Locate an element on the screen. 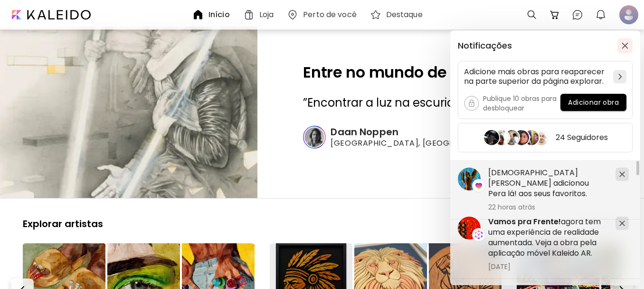 The width and height of the screenshot is (644, 289). button: Adicionar obra is located at coordinates (593, 102).